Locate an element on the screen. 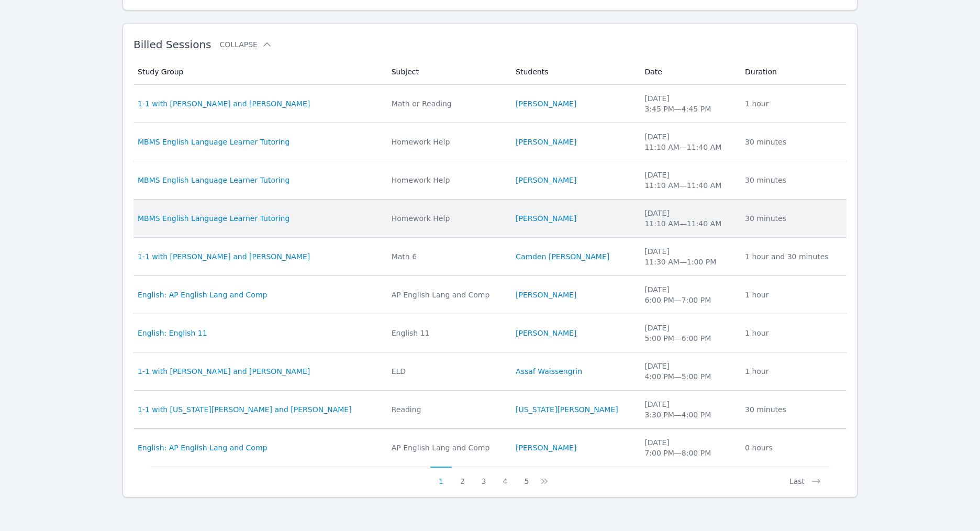 This screenshot has width=980, height=531. div: 0 hours is located at coordinates (793, 448).